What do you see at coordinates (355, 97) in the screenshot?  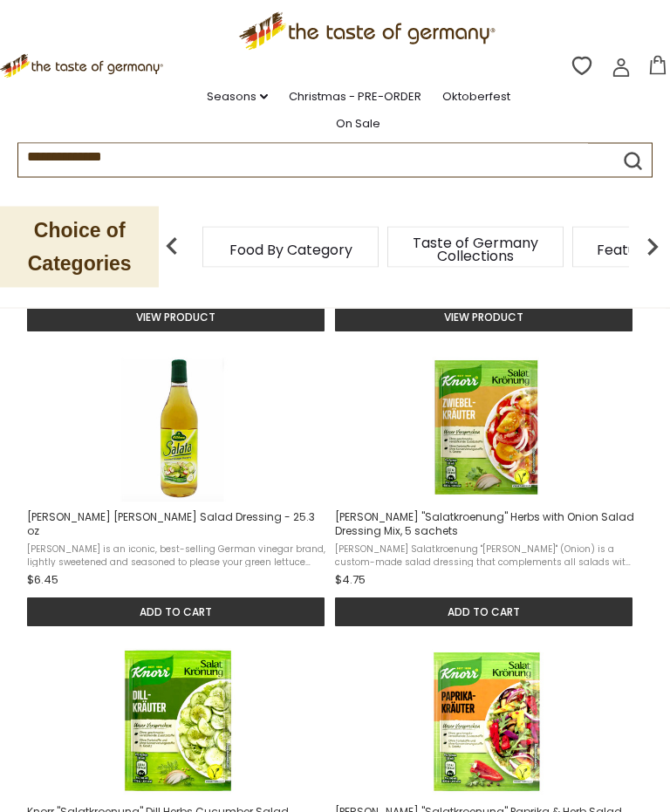 I see `a: Christmas - PRE-ORDER` at bounding box center [355, 97].